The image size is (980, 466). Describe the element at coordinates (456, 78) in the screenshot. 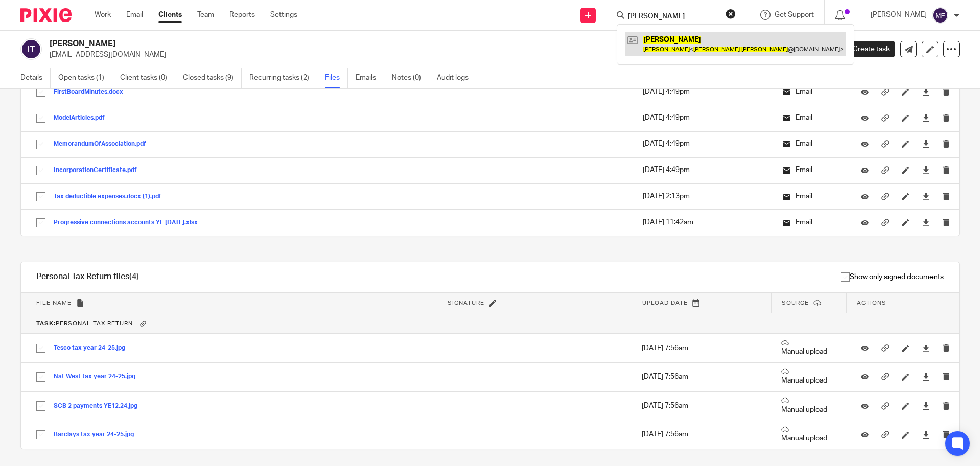

I see `a: Audit logs` at that location.